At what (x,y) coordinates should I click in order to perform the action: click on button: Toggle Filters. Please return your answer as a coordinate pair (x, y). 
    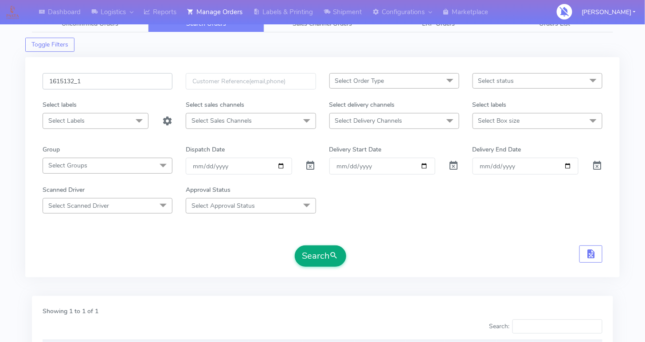
    Looking at the image, I should click on (50, 45).